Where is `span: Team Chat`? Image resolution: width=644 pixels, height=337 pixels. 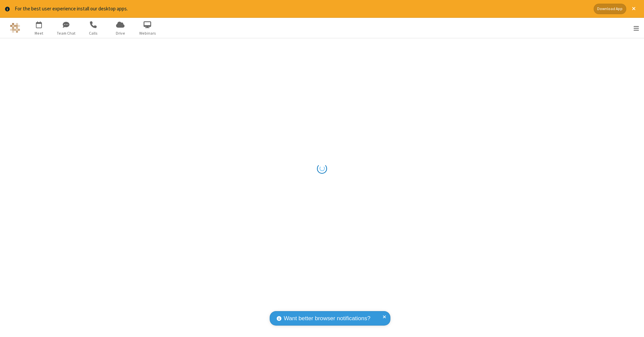
span: Team Chat is located at coordinates (66, 33).